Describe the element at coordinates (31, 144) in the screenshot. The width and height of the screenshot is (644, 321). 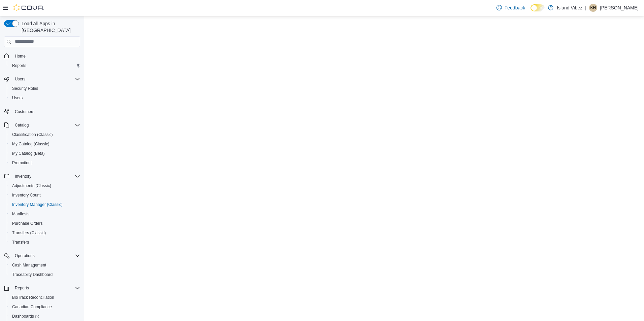
I see `a: My Catalog (Classic)` at that location.